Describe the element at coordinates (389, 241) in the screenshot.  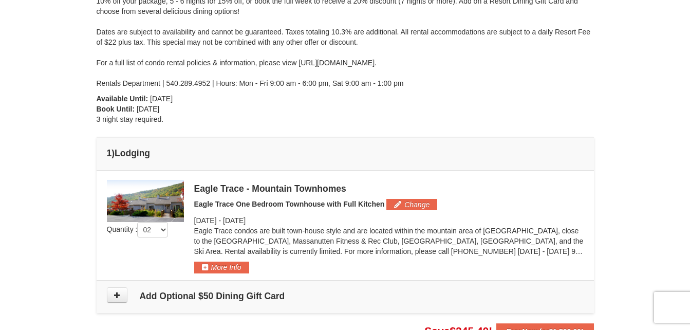
I see `p: Eagle Trace condos are built town-house style and are located within the mountain area of [GEOGRA...` at that location.